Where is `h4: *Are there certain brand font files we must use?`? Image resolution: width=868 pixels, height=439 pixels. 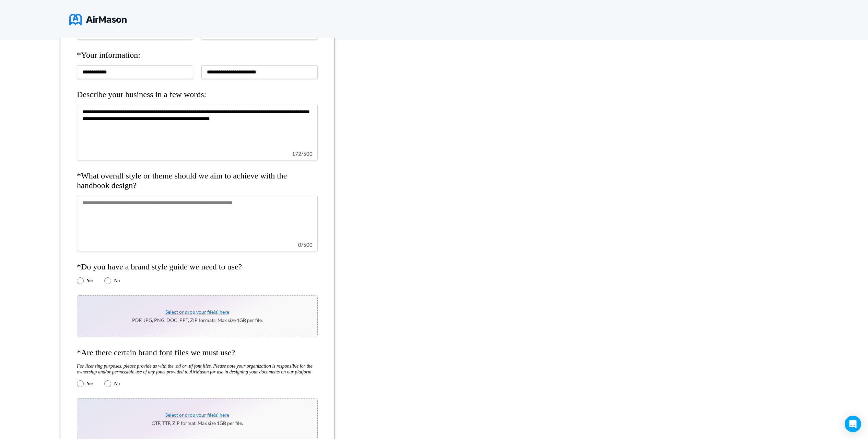 h4: *Are there certain brand font files we must use? is located at coordinates (197, 353).